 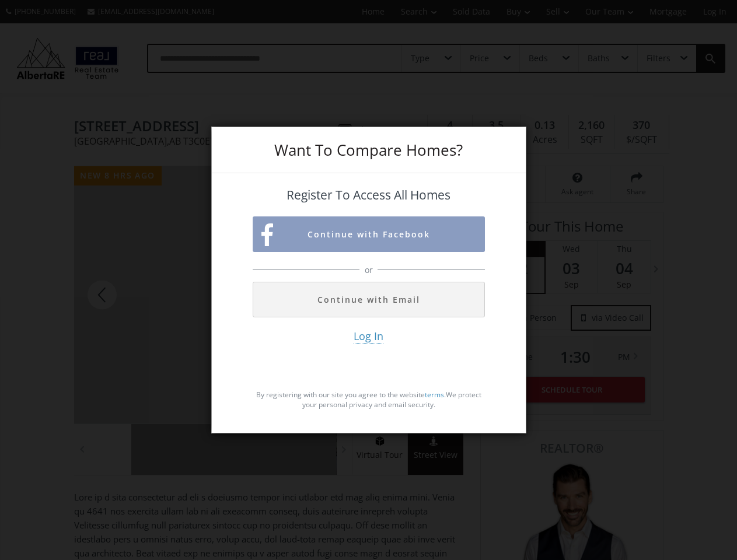 I want to click on p: By registering with our site you agree to the website . We protect your personal privacy and emai..., so click(x=369, y=400).